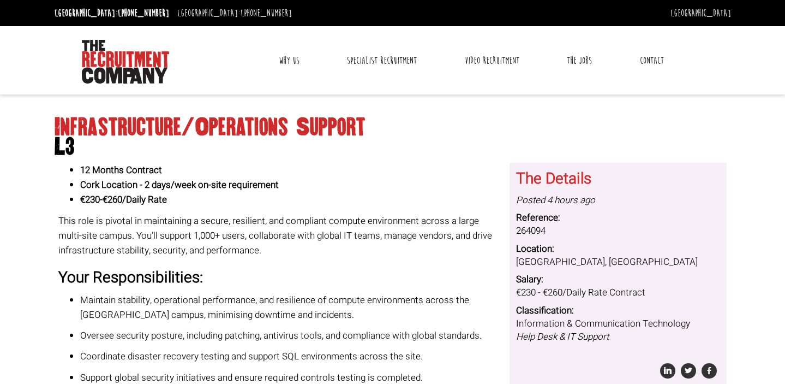 The width and height of the screenshot is (785, 384). Describe the element at coordinates (291, 335) in the screenshot. I see `p: Oversee security posture, including patching, antivirus tools, and compliance with global standards.` at that location.